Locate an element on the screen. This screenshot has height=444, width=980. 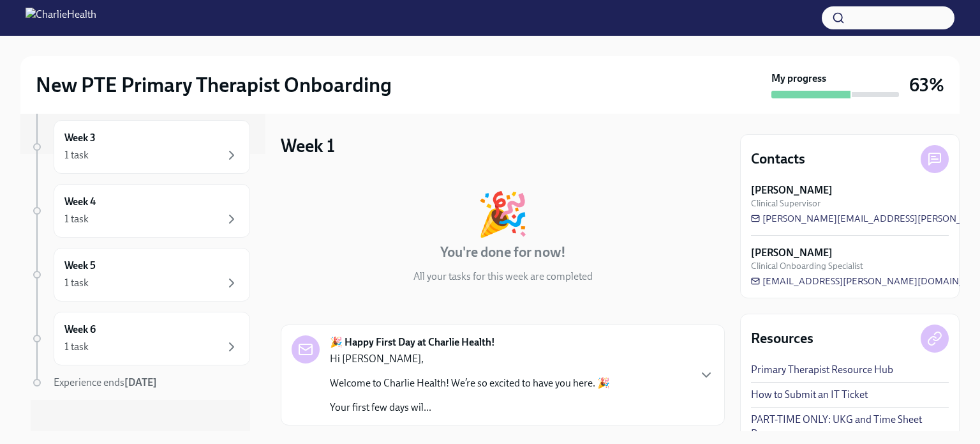
a: How to Submit an IT Ticket is located at coordinates (809, 395).